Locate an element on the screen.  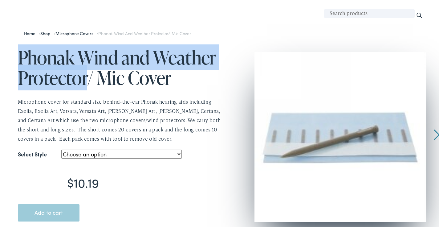
a: Shop is located at coordinates (47, 32).